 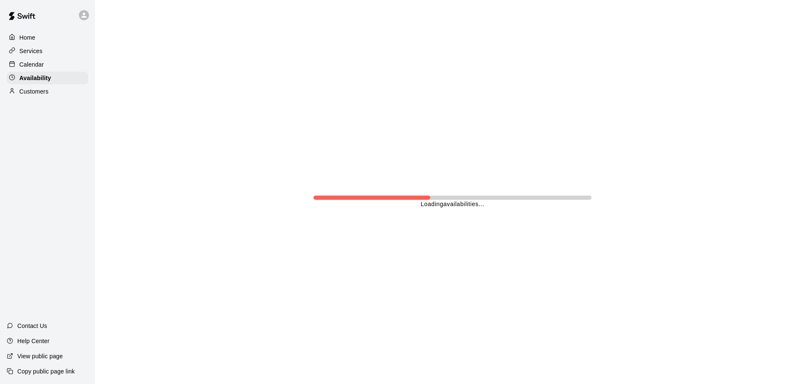 I want to click on p: Calendar, so click(x=32, y=65).